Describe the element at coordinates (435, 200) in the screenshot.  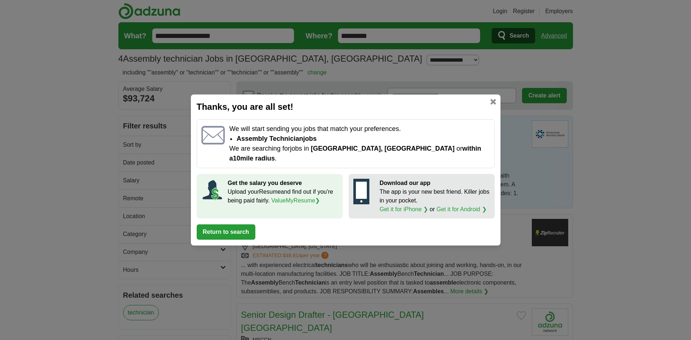
I see `p: The app is your new best friend. Killer jobs in your pocket. or` at that location.